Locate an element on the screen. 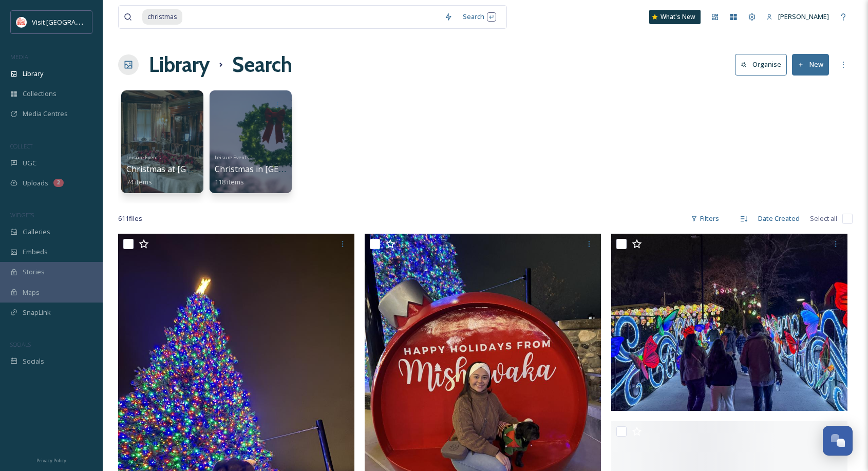  span: Select all is located at coordinates (823, 219).